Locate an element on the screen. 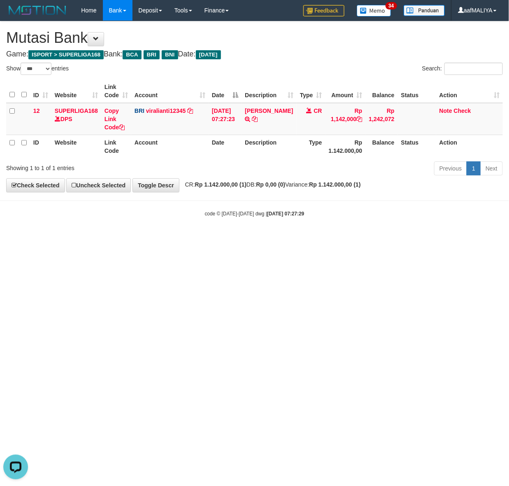  a: Copy Rp 1,142,000 to clipboard is located at coordinates (359, 119).